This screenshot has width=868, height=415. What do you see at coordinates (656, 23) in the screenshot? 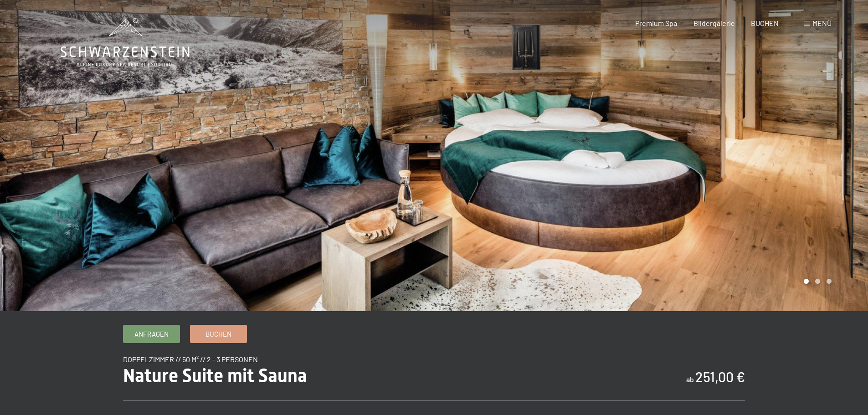
I see `span: Premium Spa` at bounding box center [656, 23].